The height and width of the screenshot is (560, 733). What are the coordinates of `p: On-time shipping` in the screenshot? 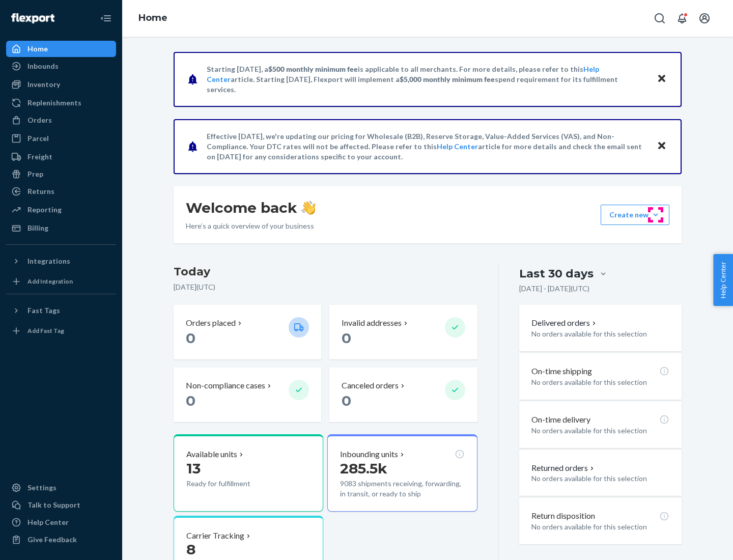 It's located at (562, 371).